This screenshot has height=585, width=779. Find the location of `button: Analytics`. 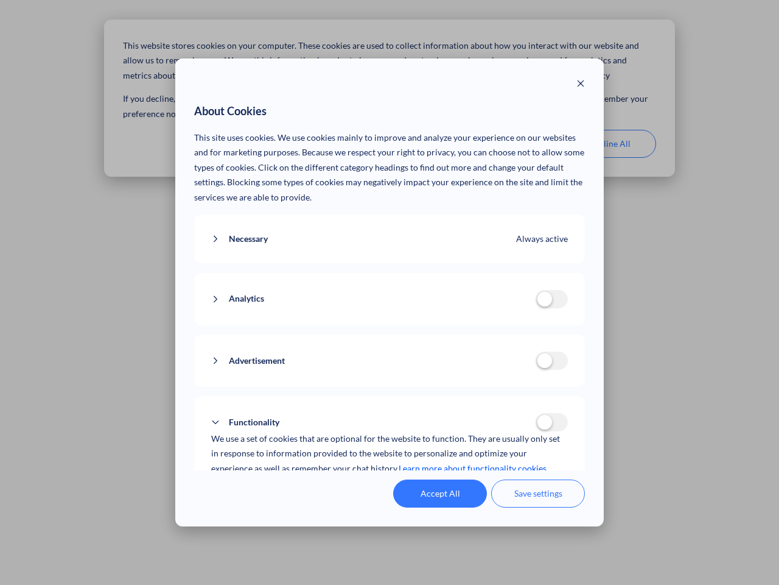

button: Analytics is located at coordinates (373, 298).